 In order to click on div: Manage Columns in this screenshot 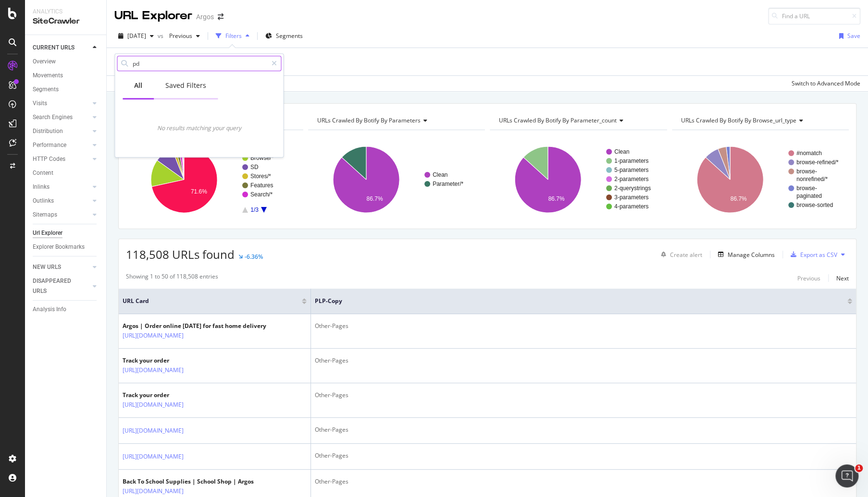, I will do `click(751, 254)`.